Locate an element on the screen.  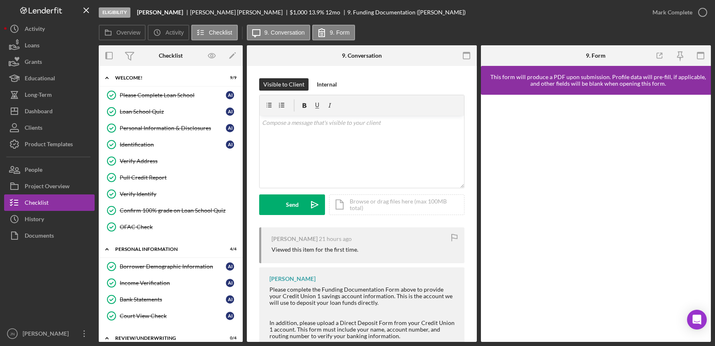
button: Overview is located at coordinates (122, 33).